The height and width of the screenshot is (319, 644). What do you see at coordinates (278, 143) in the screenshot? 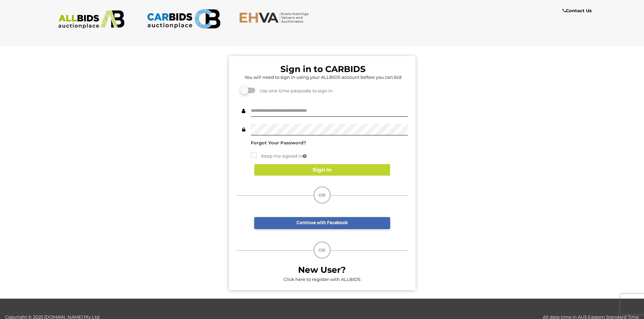
I see `a: Forgot Your Password?` at bounding box center [278, 143].